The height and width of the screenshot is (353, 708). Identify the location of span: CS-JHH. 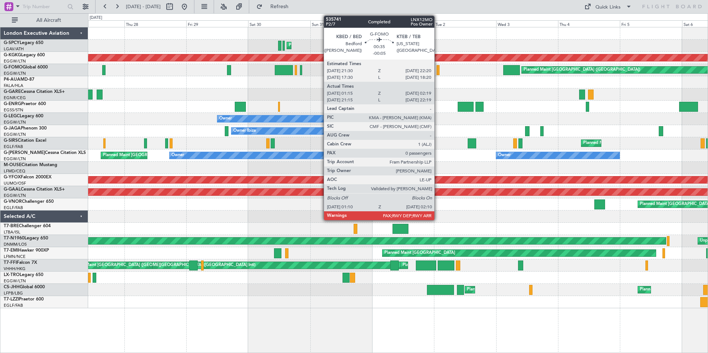
(11, 287).